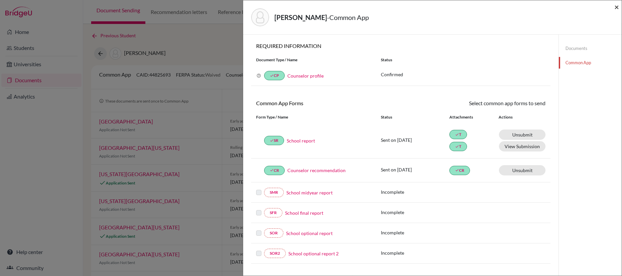 Image resolution: width=622 pixels, height=276 pixels. What do you see at coordinates (313, 60) in the screenshot?
I see `div: Document Type / Name` at bounding box center [313, 60].